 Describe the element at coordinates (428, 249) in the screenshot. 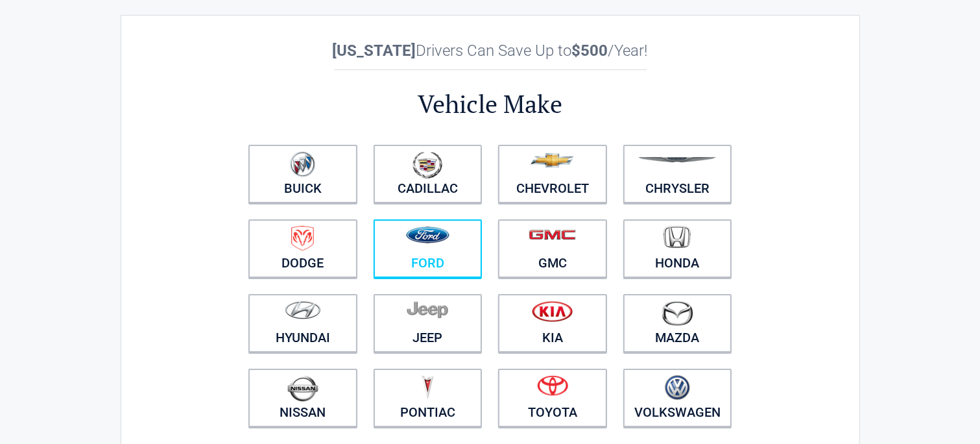

I see `a: Ford` at that location.